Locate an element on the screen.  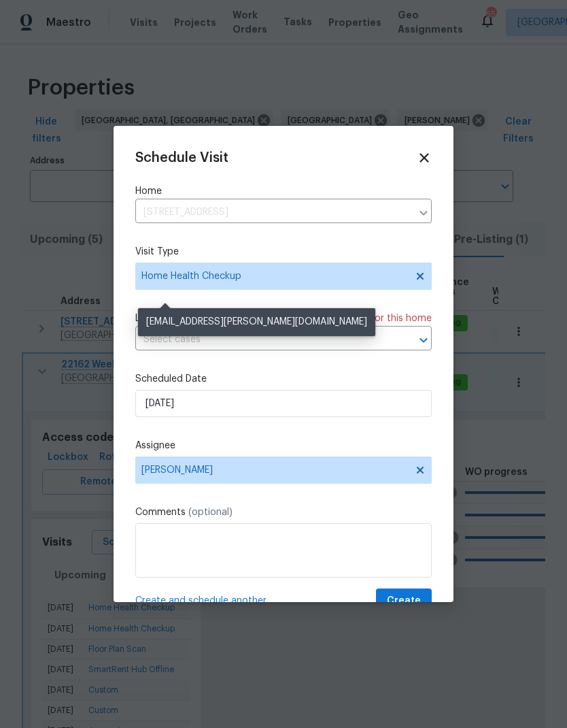
label: Scheduled Date is located at coordinates (284, 379).